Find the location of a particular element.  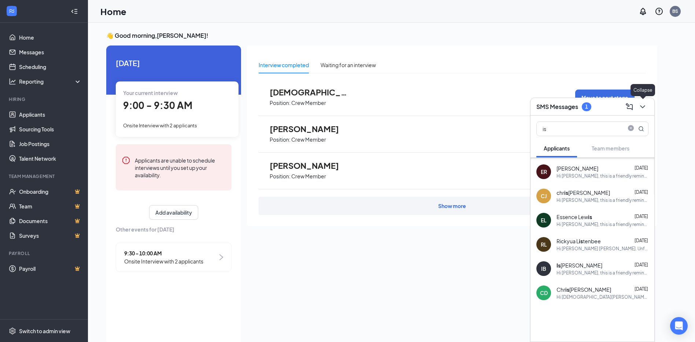

a: DocumentsCrown is located at coordinates (50, 221).